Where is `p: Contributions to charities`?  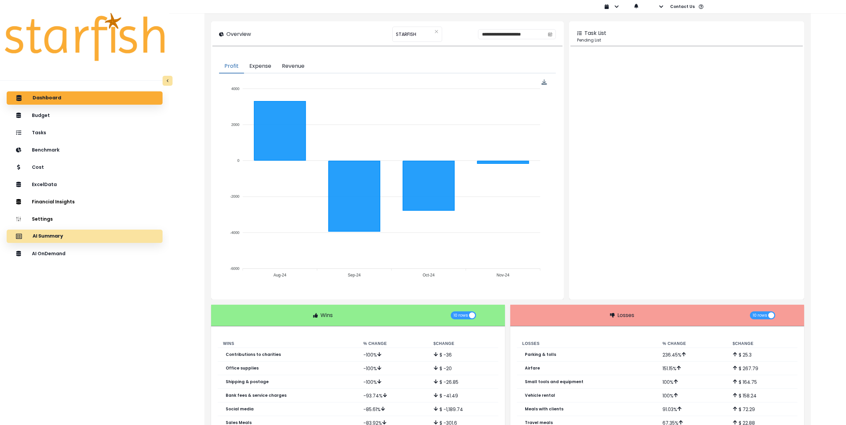
p: Contributions to charities is located at coordinates (253, 355).